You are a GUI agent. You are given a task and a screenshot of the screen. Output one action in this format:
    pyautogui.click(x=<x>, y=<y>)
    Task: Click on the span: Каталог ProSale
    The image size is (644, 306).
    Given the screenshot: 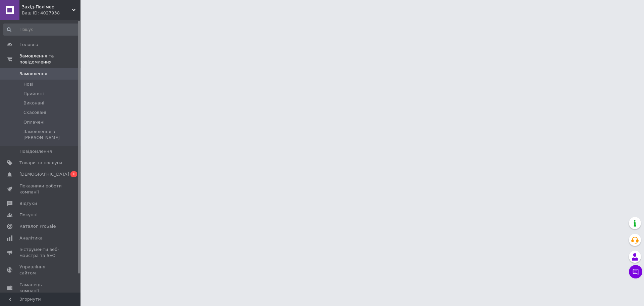 What is the action you would take?
    pyautogui.click(x=38, y=227)
    